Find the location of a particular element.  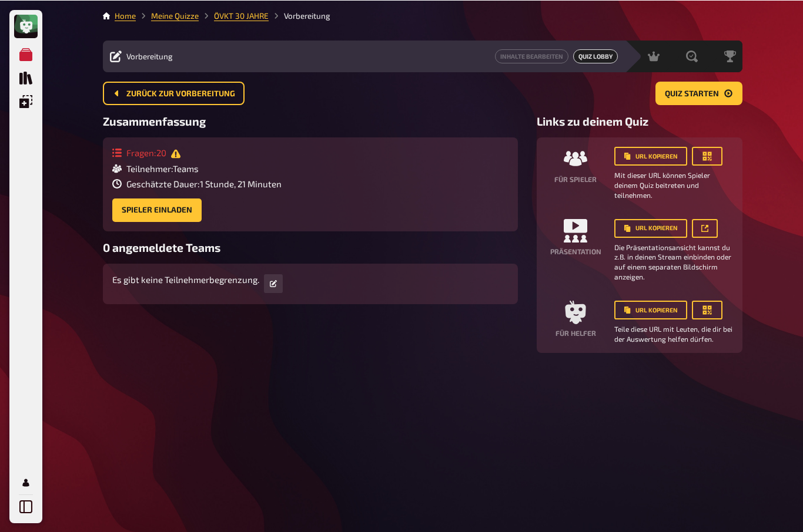

h3: Zusammenfassung is located at coordinates (310, 121).